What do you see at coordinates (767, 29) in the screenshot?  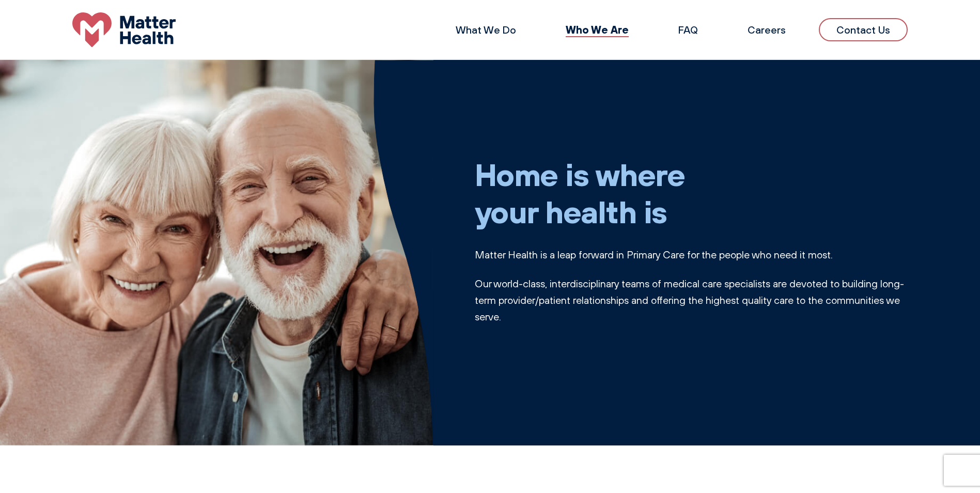 I see `a: Careers` at bounding box center [767, 29].